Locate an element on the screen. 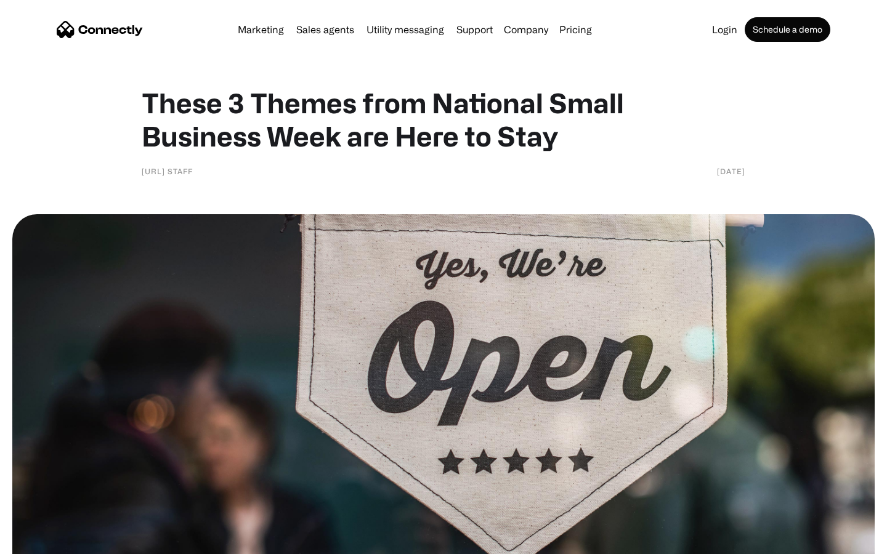 This screenshot has width=887, height=554. a: Pricing is located at coordinates (575, 30).